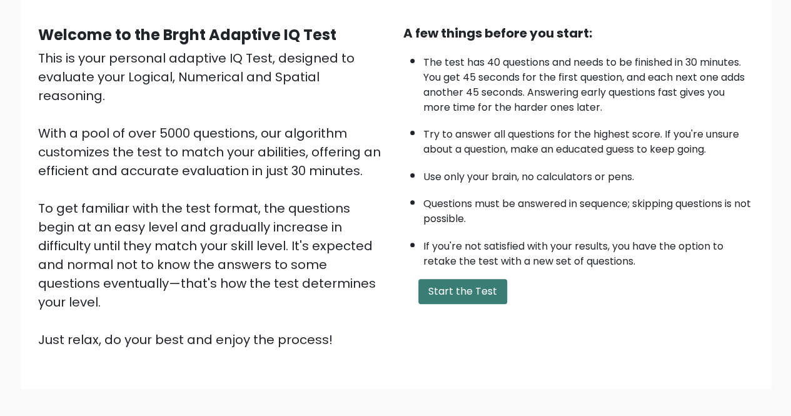 Image resolution: width=791 pixels, height=416 pixels. Describe the element at coordinates (589, 251) in the screenshot. I see `li: If you're not satisfied with your results, you have the option to retake the test with a new set ...` at that location.